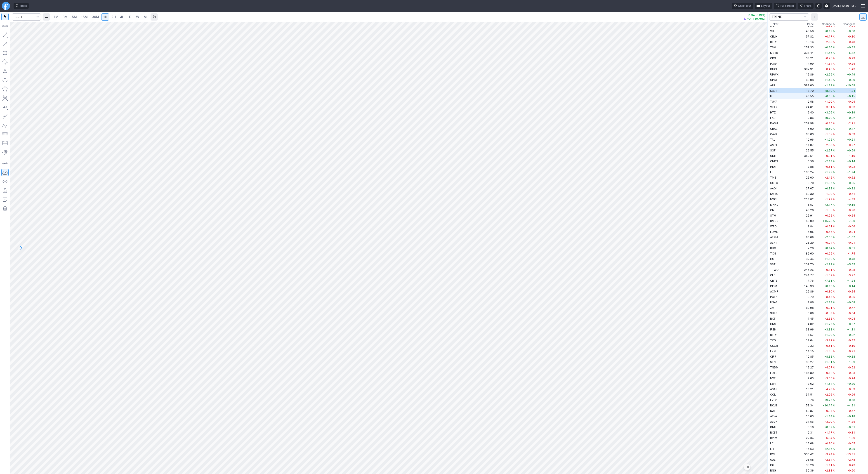 This screenshot has height=474, width=868. I want to click on span: +0.14 (0.79%), so click(756, 19).